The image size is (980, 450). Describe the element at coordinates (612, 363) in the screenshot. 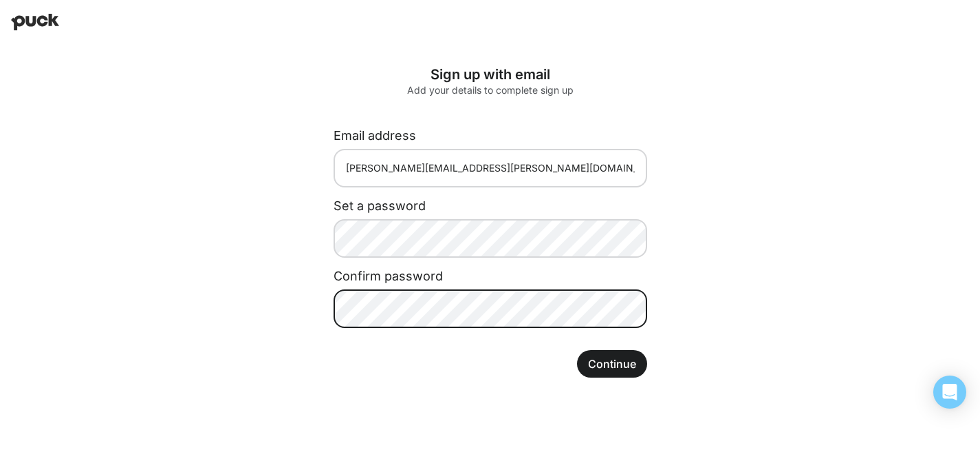

I see `button: Continue` at that location.